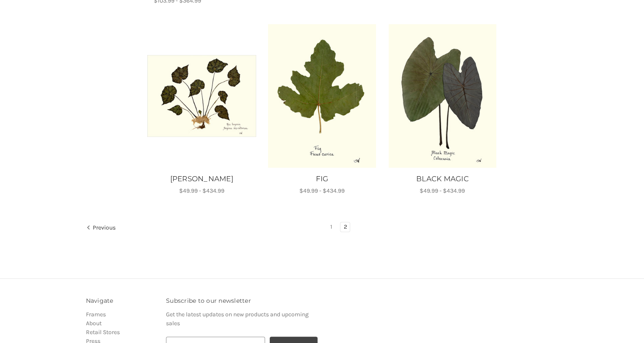  I want to click on h3: Subscribe to our newsletter, so click(242, 301).